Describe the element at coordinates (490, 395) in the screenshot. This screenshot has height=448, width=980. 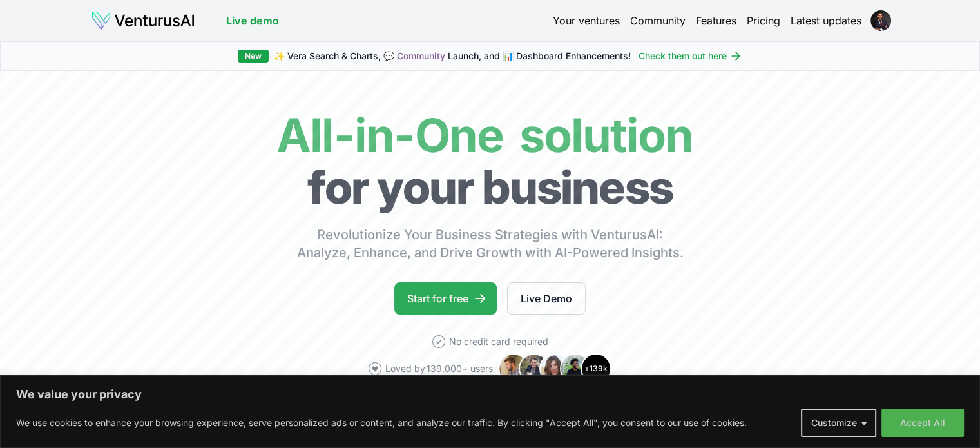
I see `p: We value your privacy` at that location.